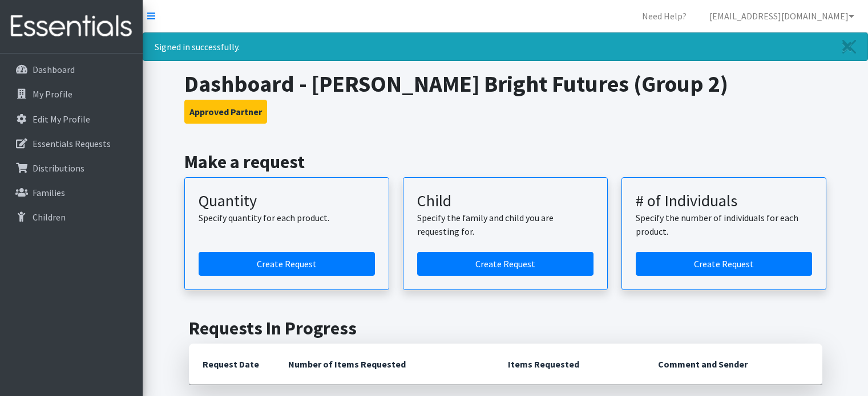 The height and width of the screenshot is (396, 868). Describe the element at coordinates (72, 193) in the screenshot. I see `a: Families` at that location.